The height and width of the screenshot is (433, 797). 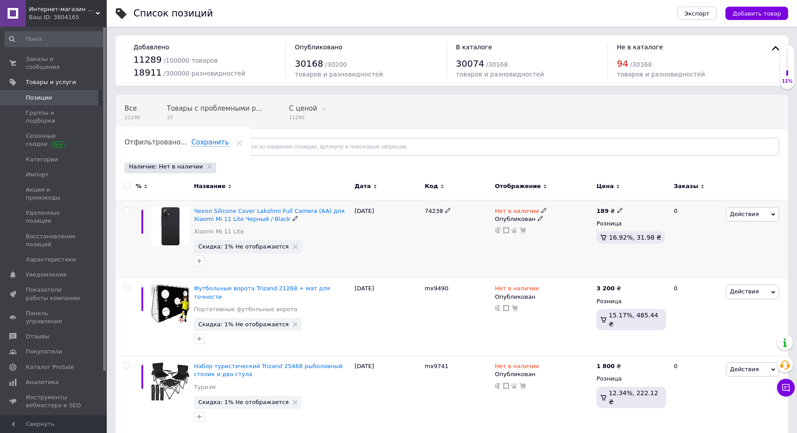 I want to click on b: 1 800, so click(x=606, y=366).